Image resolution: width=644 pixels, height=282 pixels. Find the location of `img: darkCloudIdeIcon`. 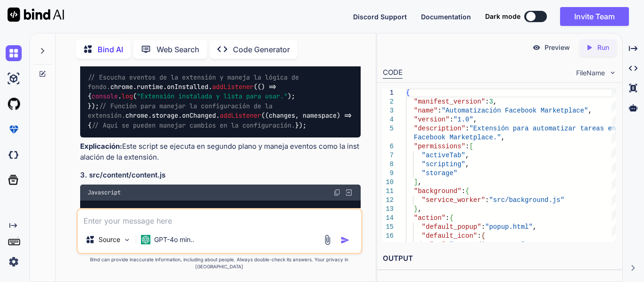

img: darkCloudIdeIcon is located at coordinates (13, 155).